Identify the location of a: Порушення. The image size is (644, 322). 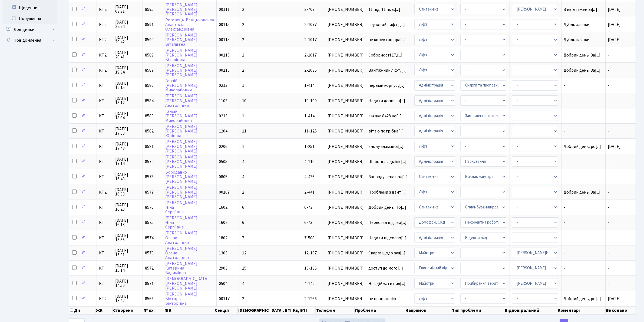
(30, 19).